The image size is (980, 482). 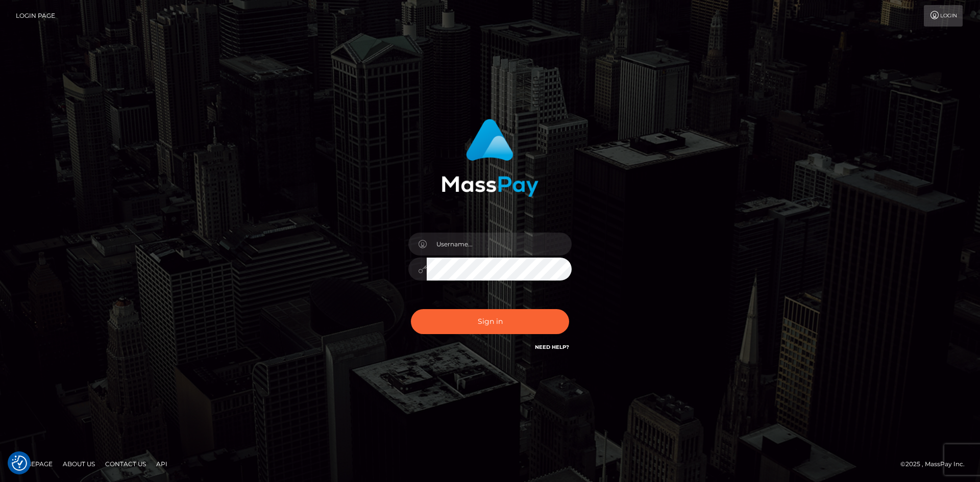 I want to click on div: © 2025 , MassPay Inc., so click(x=936, y=464).